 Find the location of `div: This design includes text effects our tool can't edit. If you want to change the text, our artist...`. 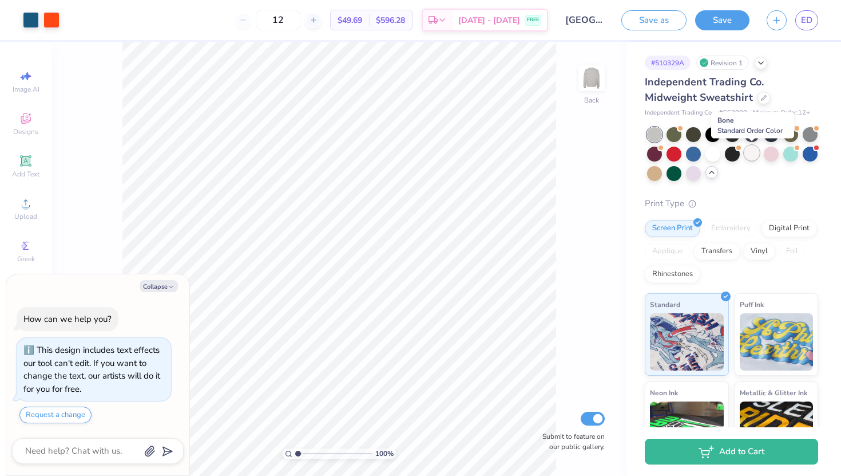

div: This design includes text effects our tool can't edit. If you want to change the text, our artist... is located at coordinates (92, 369).